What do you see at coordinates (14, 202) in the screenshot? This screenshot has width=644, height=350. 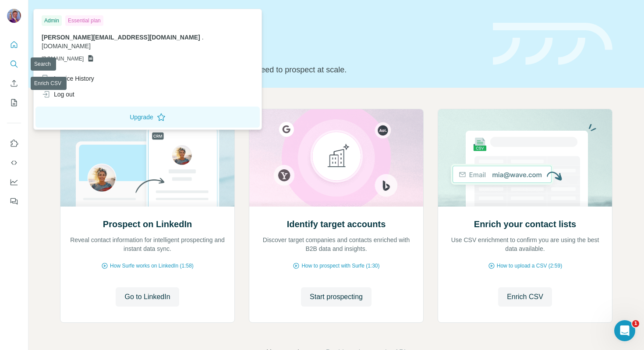 I see `button: Feedback` at bounding box center [14, 202].